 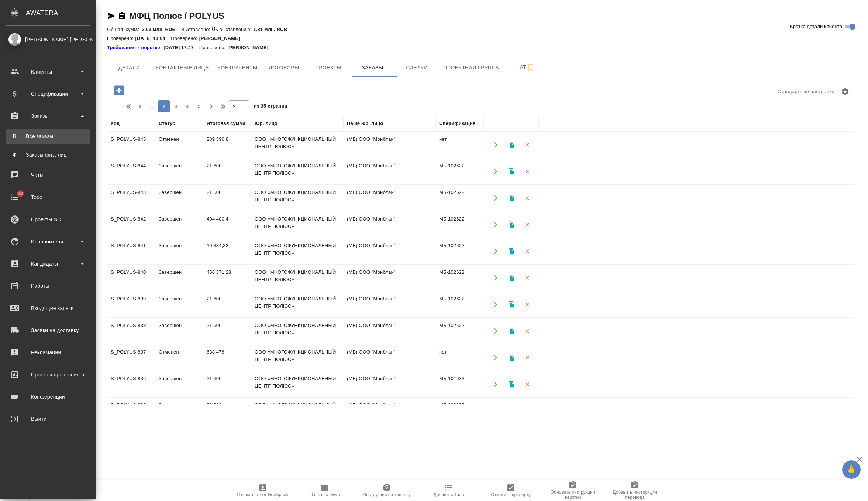 I want to click on div: Чаты, so click(x=48, y=175).